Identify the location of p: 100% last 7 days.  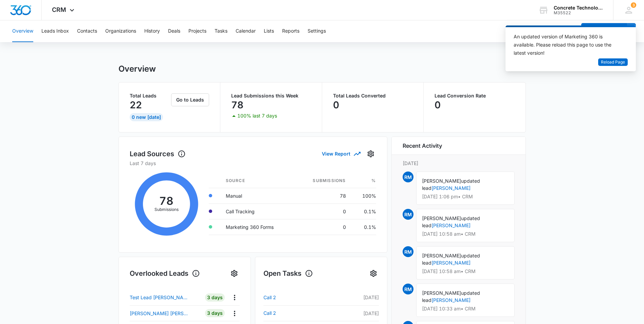
(257, 116).